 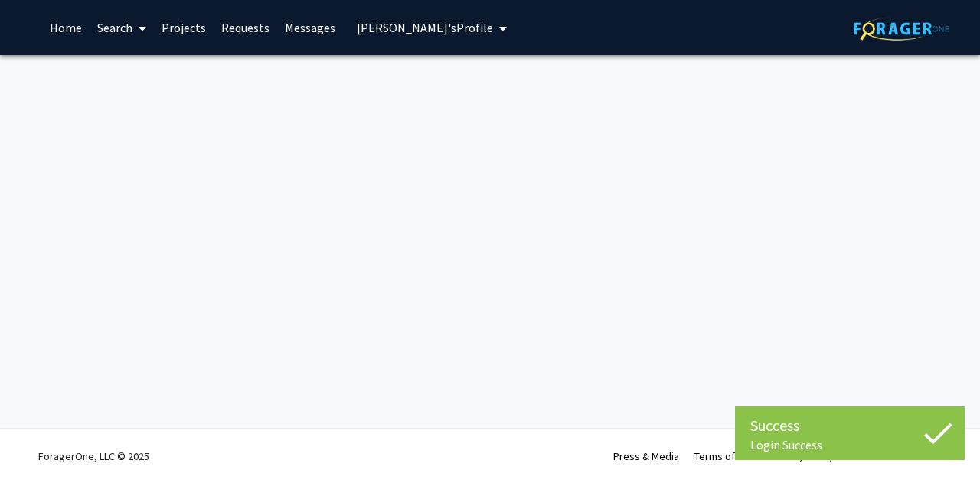 I want to click on div: ForagerOne, LLC © 2025, so click(x=94, y=456).